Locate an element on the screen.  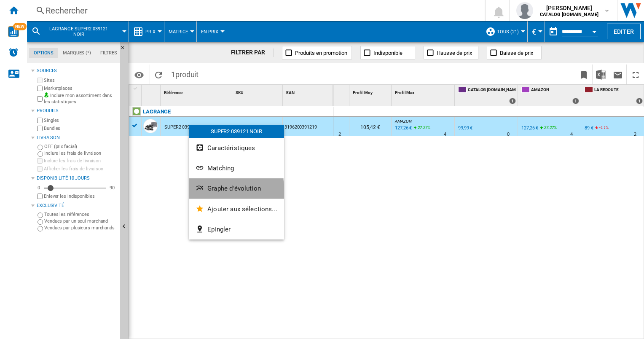
button: Ajouter aux sélections... is located at coordinates (236, 209).